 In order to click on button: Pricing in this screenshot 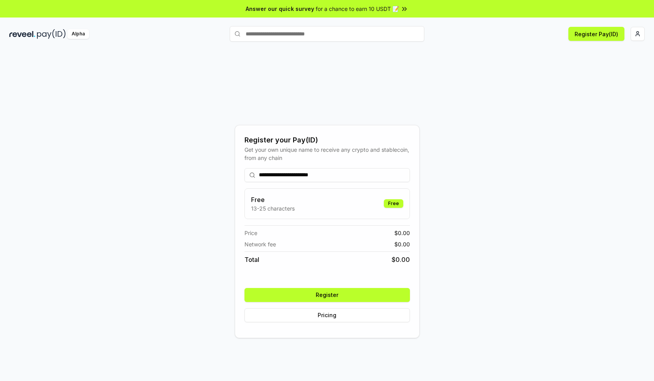, I will do `click(327, 315)`.